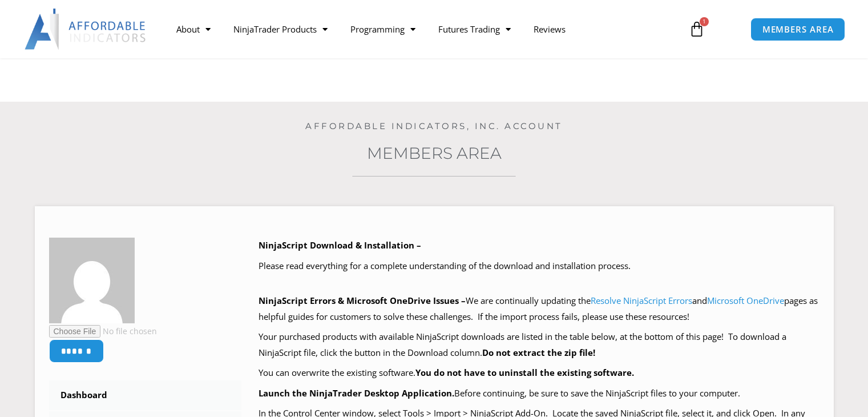 The height and width of the screenshot is (417, 868). What do you see at coordinates (434, 126) in the screenshot?
I see `a: Affordable Indicators, Inc. Account` at bounding box center [434, 126].